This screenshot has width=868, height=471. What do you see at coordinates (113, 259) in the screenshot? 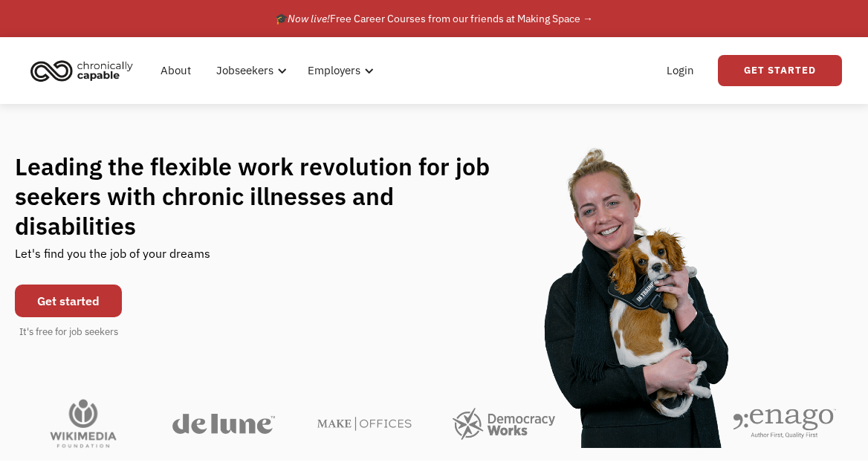
I see `div: Let's find you the job of your dreams` at bounding box center [113, 259].